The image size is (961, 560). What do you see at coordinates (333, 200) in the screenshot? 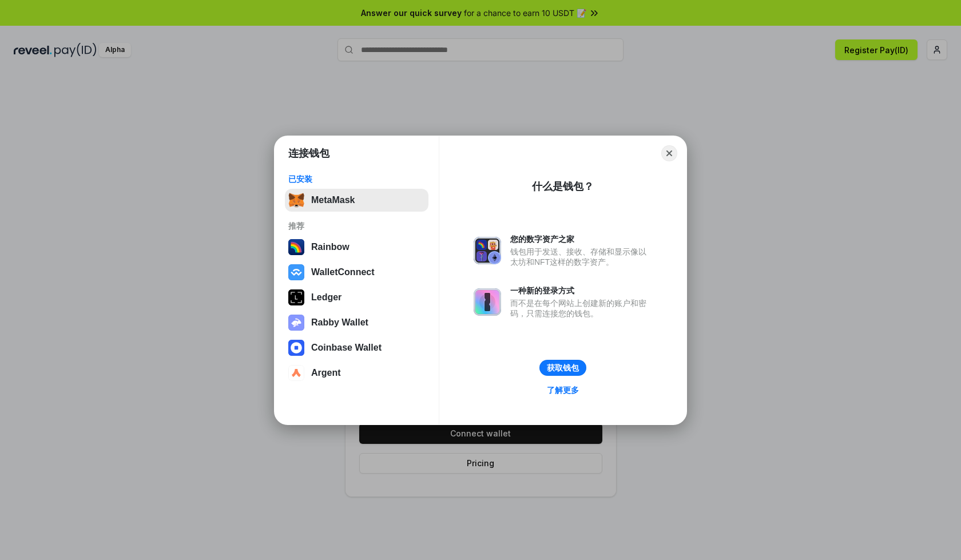
I see `div: MetaMask` at bounding box center [333, 200].